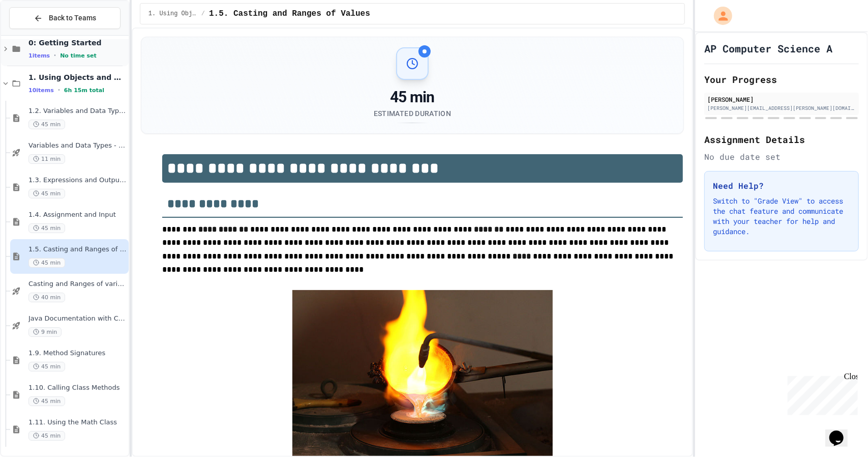 The height and width of the screenshot is (457, 868). Describe the element at coordinates (41, 90) in the screenshot. I see `span: 10 items` at that location.